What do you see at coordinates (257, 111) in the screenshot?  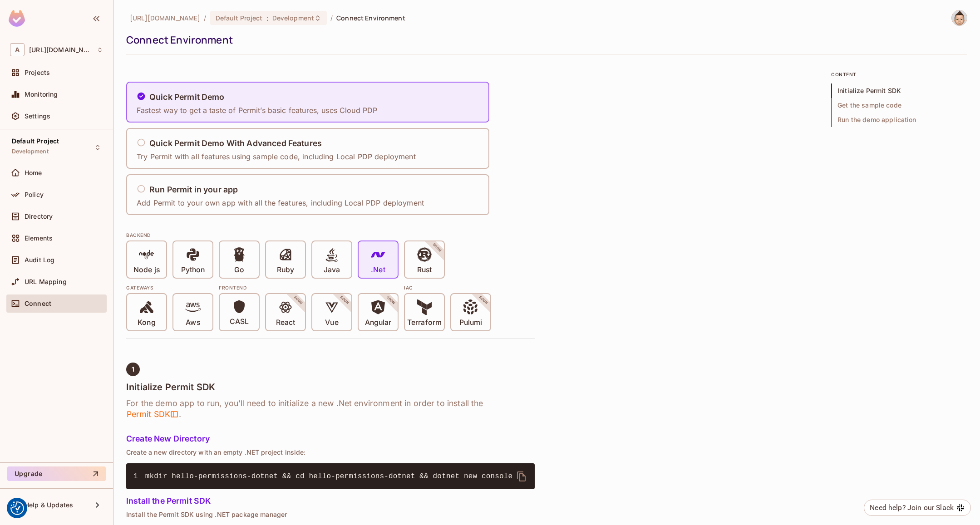 I see `p: Fastest way to get a taste of Permit’s basic features, uses Cloud PDP` at bounding box center [257, 111].